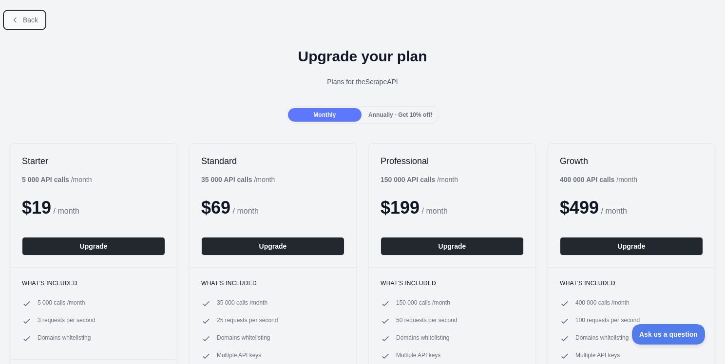 The height and width of the screenshot is (364, 725). Describe the element at coordinates (631, 161) in the screenshot. I see `h2: Growth` at that location.